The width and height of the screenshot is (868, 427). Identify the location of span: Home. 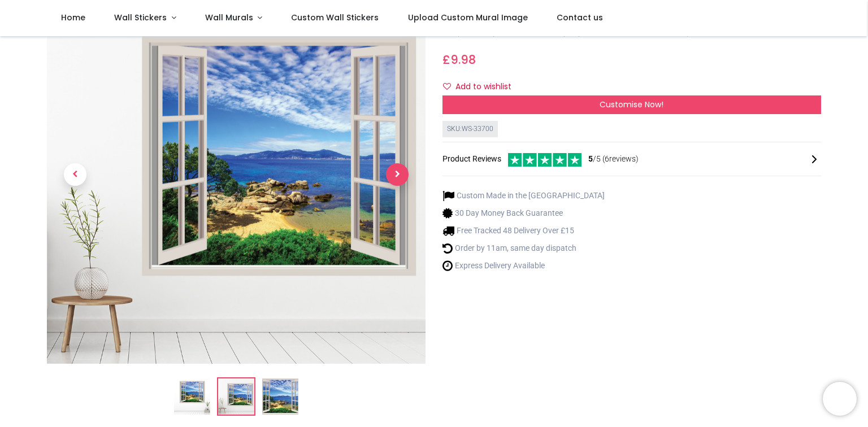
(73, 18).